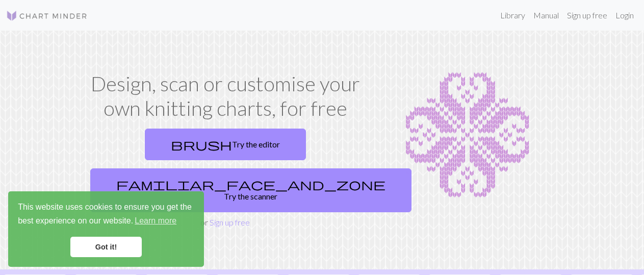 This screenshot has width=644, height=275. I want to click on a: Library, so click(513, 15).